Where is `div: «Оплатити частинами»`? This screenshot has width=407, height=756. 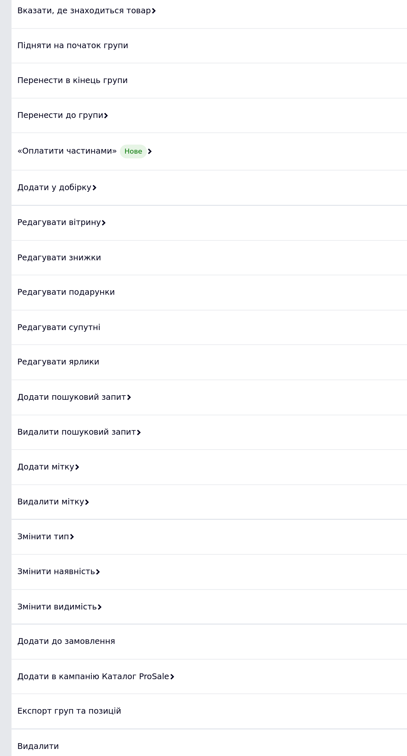 div: «Оплатити частинами» is located at coordinates (204, 147).